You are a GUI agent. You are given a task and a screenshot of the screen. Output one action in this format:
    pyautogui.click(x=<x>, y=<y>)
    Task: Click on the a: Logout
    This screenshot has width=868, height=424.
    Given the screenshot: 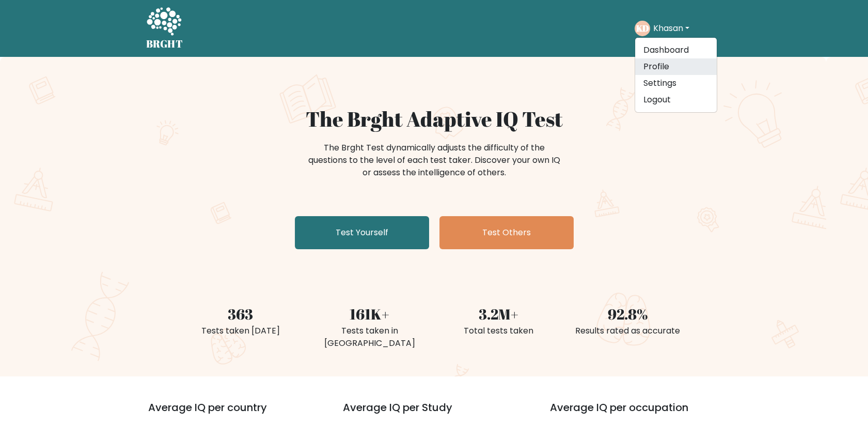 What is the action you would take?
    pyautogui.click(x=676, y=99)
    